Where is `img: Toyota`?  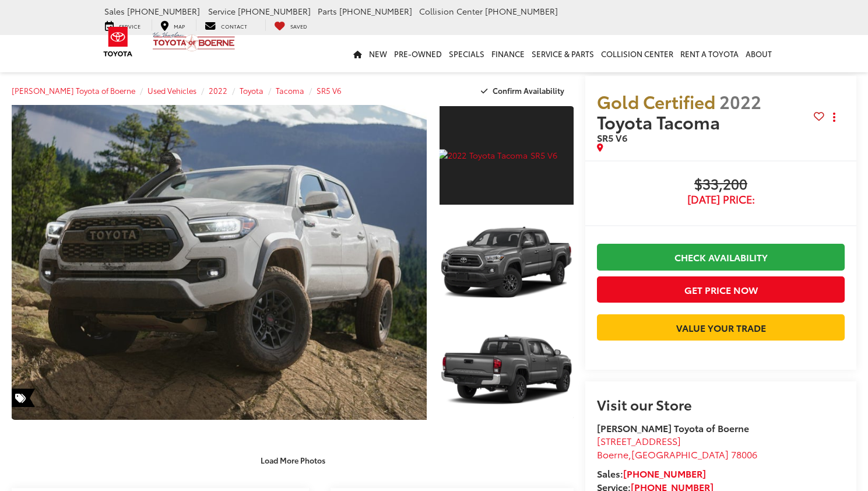
img: Toyota is located at coordinates (118, 41).